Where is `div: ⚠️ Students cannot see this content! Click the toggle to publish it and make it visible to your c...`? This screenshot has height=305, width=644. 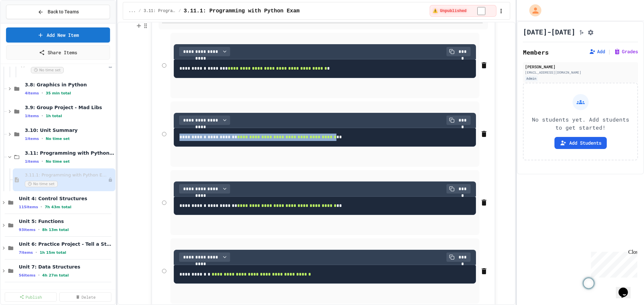
div: ⚠️ Students cannot see this content! Click the toggle to publish it and make it visible to your c... is located at coordinates (463, 10).